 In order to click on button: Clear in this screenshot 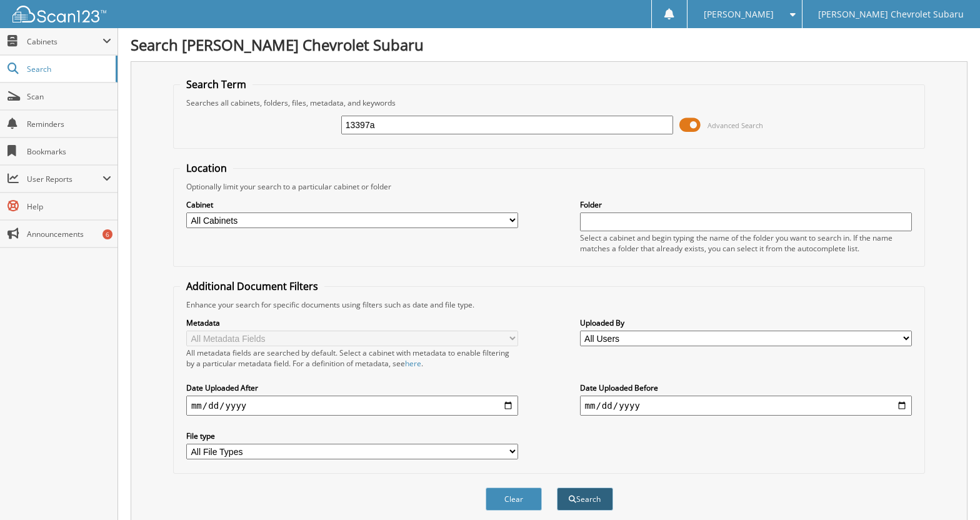, I will do `click(513, 499)`.